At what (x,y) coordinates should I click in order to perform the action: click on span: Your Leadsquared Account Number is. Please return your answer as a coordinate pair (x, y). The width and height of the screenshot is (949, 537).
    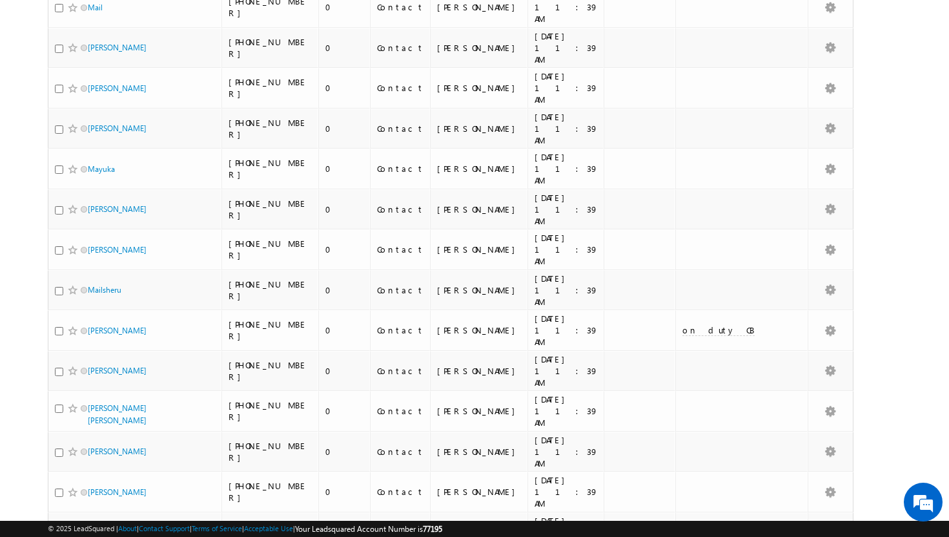
    Looking at the image, I should click on (369, 528).